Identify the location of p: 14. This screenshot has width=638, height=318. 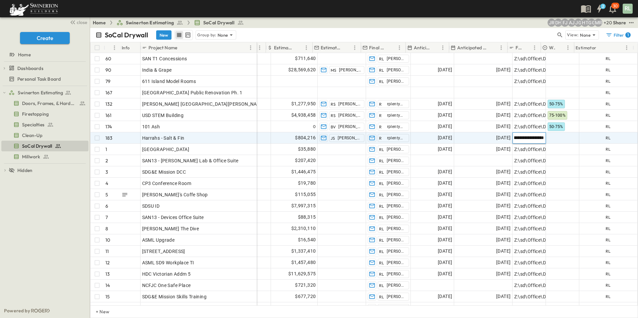
(107, 285).